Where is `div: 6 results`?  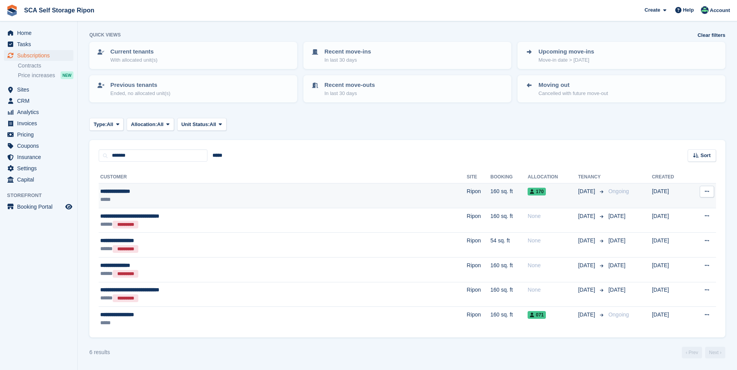 div: 6 results is located at coordinates (99, 353).